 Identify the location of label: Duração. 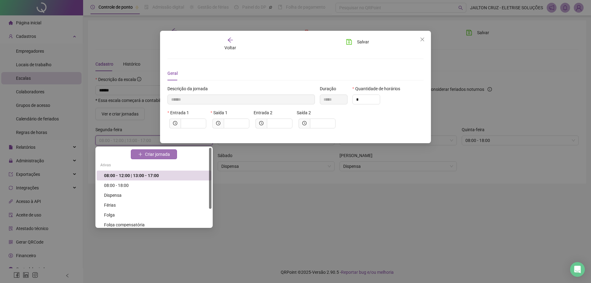
(330, 89).